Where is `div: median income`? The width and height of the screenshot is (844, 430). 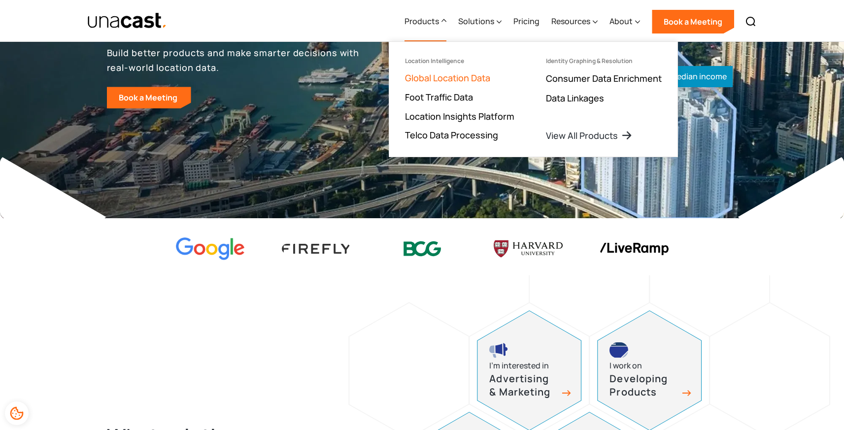 div: median income is located at coordinates (682, 76).